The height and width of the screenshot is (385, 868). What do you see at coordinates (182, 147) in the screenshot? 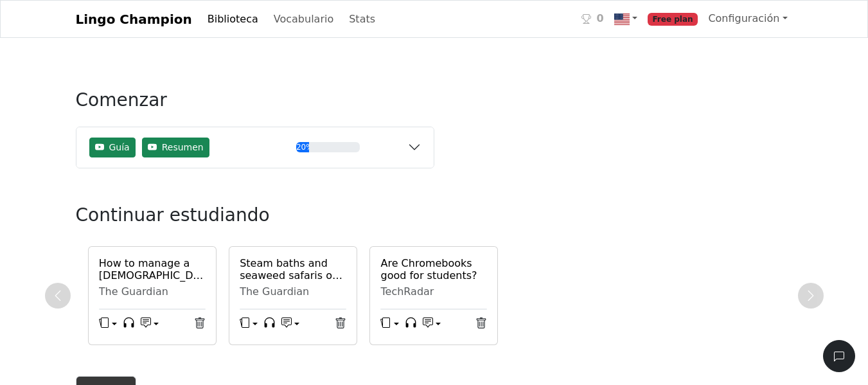
I see `span: Resumen` at bounding box center [182, 147].